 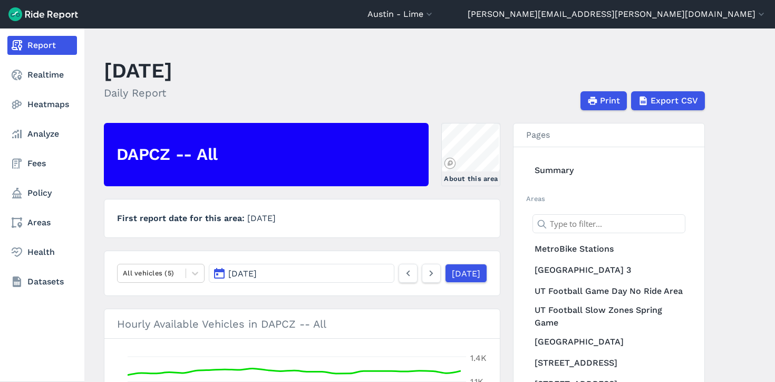 What do you see at coordinates (138, 93) in the screenshot?
I see `h2: Daily Report` at bounding box center [138, 93].